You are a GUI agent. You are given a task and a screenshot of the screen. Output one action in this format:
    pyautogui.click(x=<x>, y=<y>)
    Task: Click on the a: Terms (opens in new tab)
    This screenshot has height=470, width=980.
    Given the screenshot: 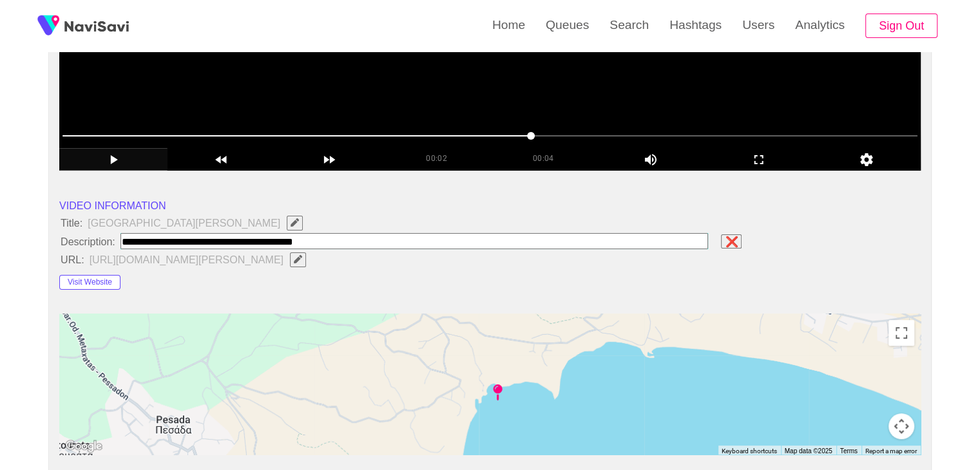 What is the action you would take?
    pyautogui.click(x=848, y=451)
    